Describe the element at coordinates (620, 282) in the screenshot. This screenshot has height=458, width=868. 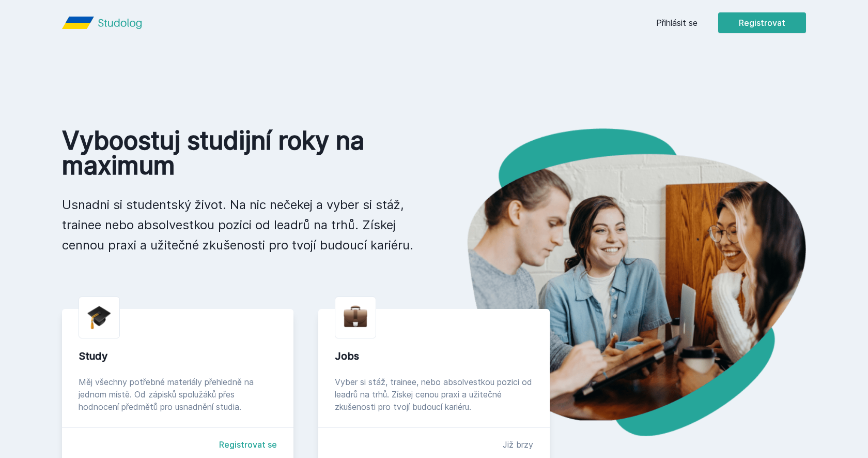
I see `img: hero.png` at that location.